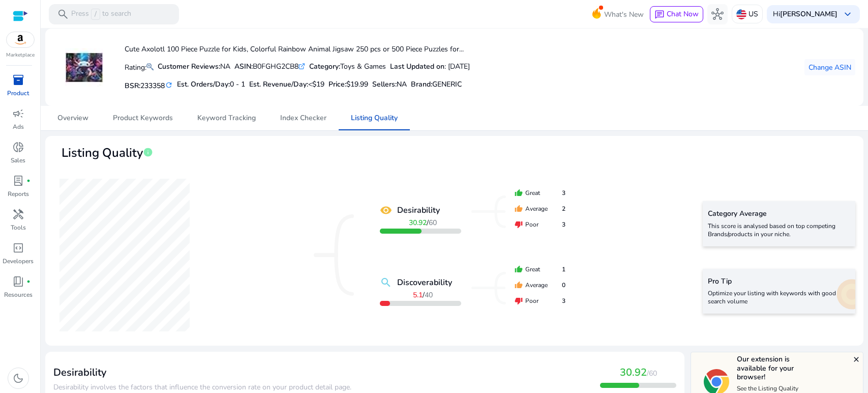  Describe the element at coordinates (418, 223) in the screenshot. I see `b: 30.92` at that location.